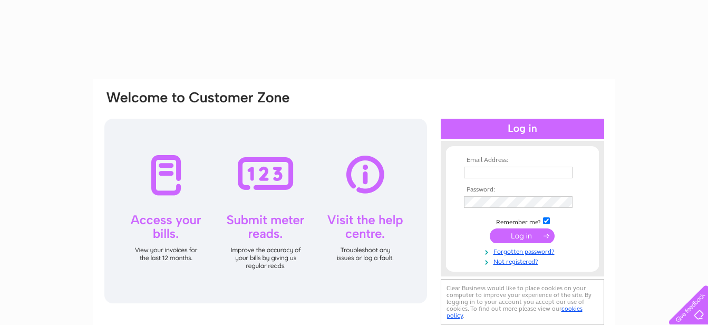 This screenshot has height=325, width=708. Describe the element at coordinates (522, 236) in the screenshot. I see `input: Submit` at that location.